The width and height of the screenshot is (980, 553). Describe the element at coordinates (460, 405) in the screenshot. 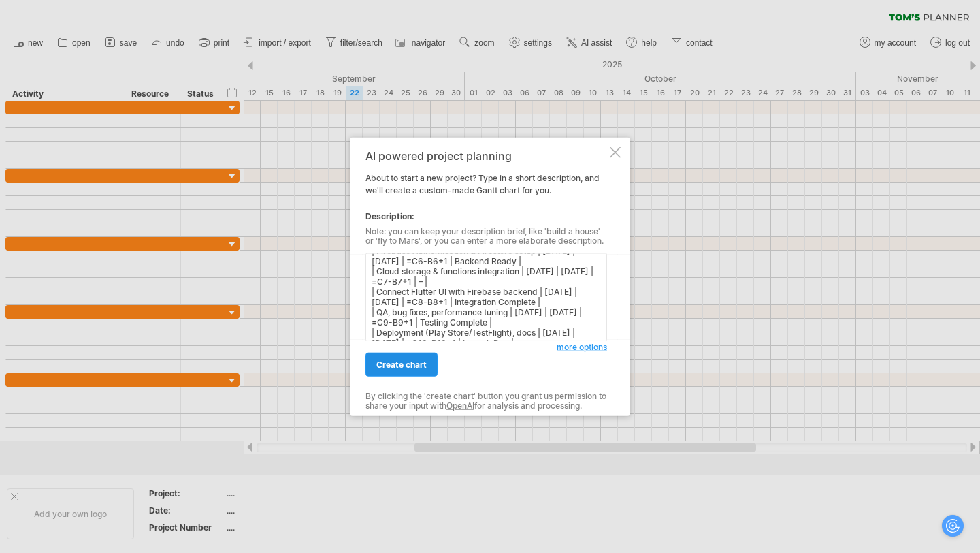

I see `a: OpenAI` at that location.